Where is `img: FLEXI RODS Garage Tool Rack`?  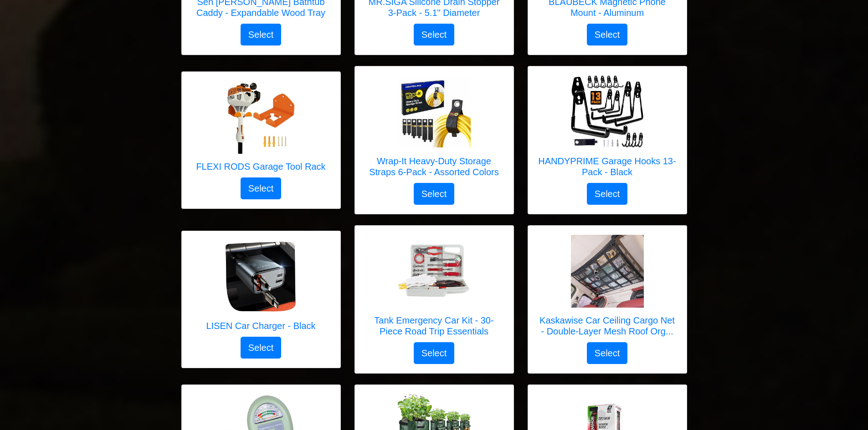 img: FLEXI RODS Garage Tool Rack is located at coordinates (260, 118).